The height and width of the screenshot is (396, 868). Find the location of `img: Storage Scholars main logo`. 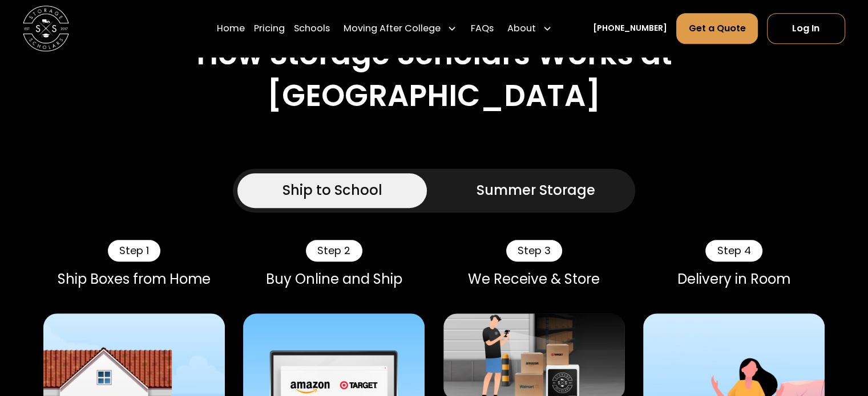

img: Storage Scholars main logo is located at coordinates (46, 28).